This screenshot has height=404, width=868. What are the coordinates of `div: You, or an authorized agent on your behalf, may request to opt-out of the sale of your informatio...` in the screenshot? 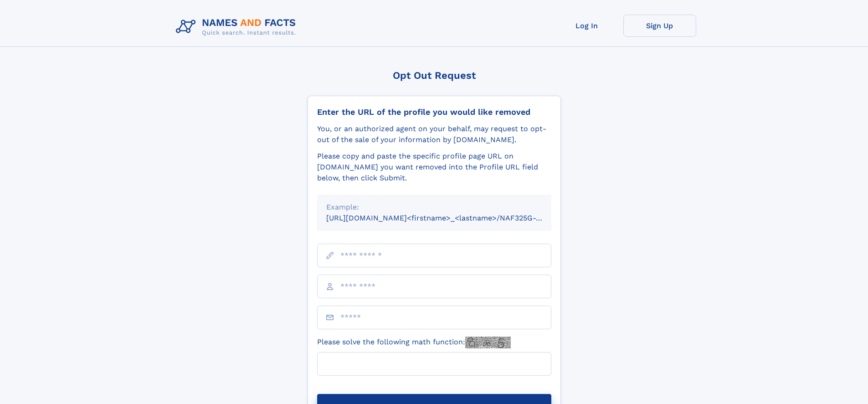 It's located at (434, 135).